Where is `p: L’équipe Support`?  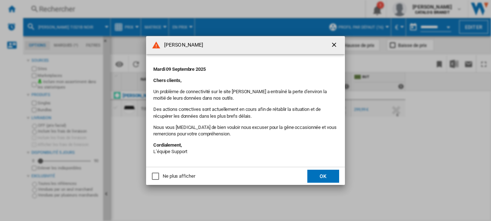 p: L’équipe Support is located at coordinates (246, 149).